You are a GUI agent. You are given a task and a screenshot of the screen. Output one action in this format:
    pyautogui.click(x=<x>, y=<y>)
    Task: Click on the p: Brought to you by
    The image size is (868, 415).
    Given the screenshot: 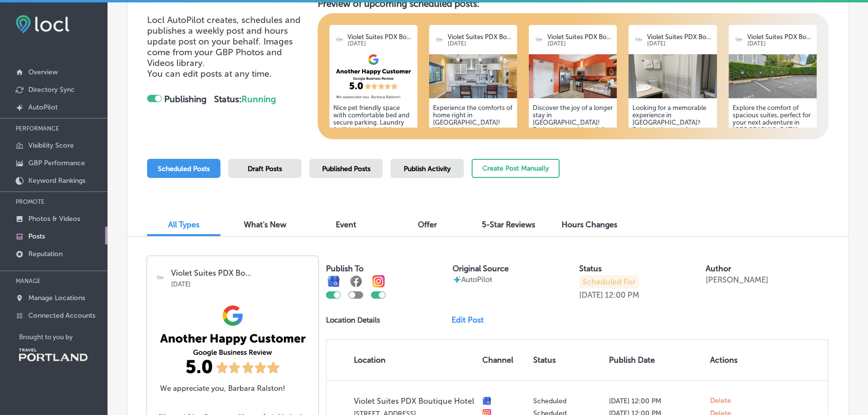 What is the action you would take?
    pyautogui.click(x=63, y=336)
    